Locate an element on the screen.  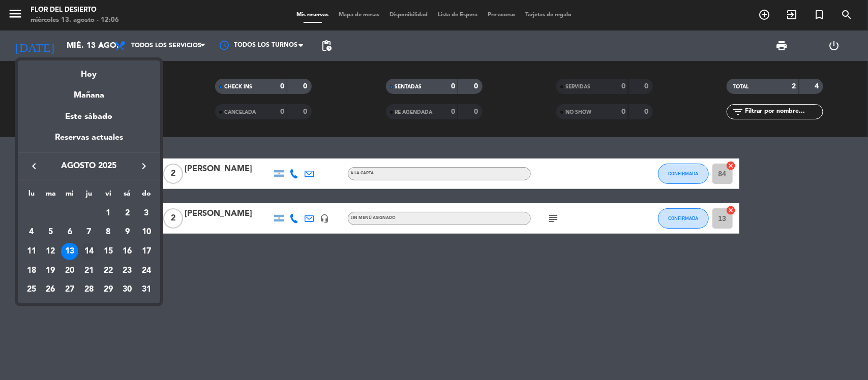
th: sábado is located at coordinates (128, 196).